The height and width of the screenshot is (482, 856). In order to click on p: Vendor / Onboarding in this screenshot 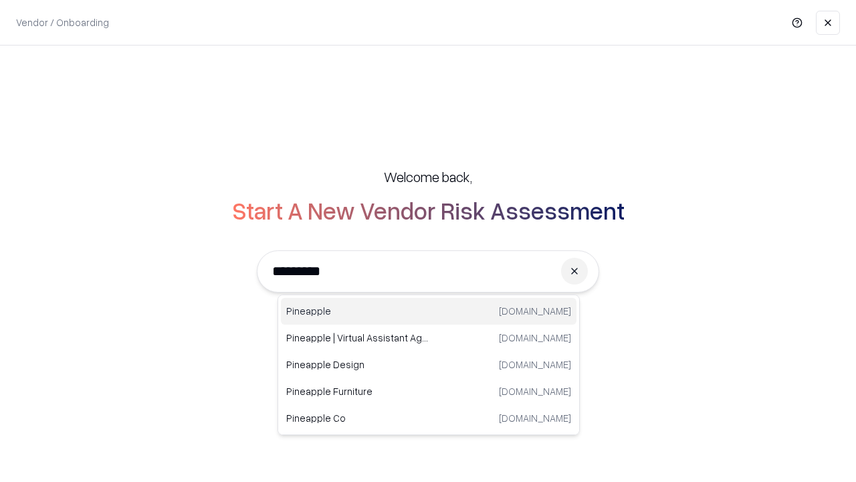, I will do `click(62, 22)`.